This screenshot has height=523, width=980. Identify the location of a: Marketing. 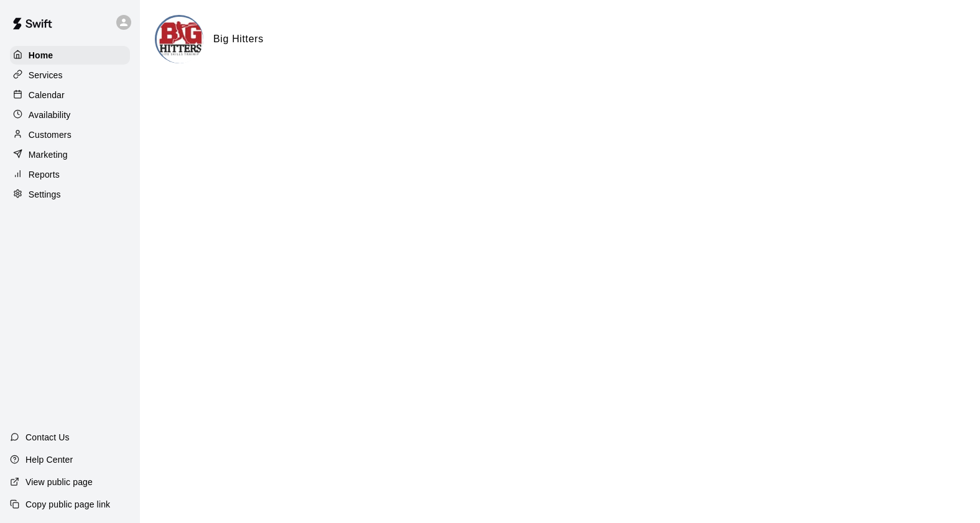
(69, 154).